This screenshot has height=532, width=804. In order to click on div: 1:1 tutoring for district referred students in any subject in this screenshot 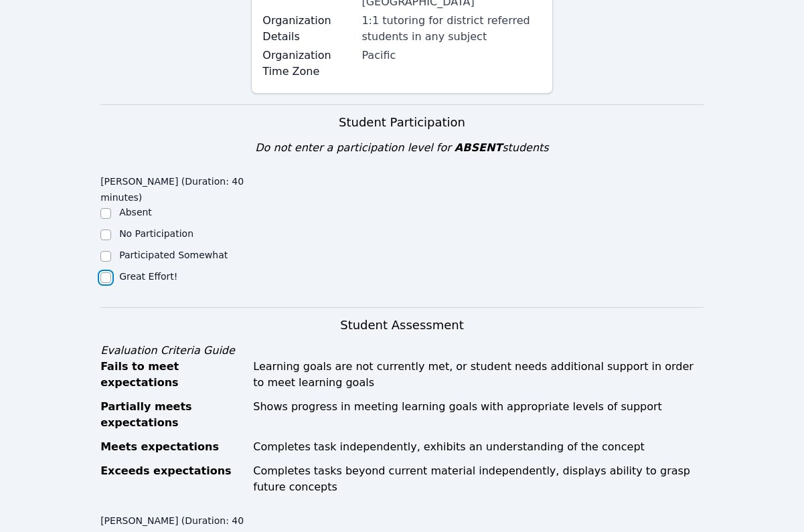, I will do `click(451, 28)`.